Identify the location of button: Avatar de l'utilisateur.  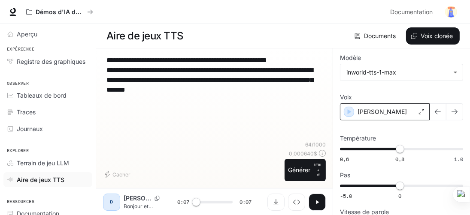
(451, 12).